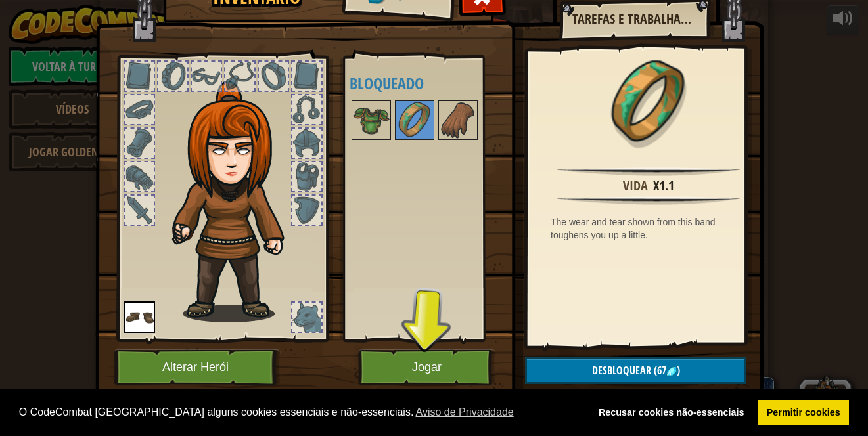 This screenshot has height=436, width=868. I want to click on span: (67, so click(658, 371).